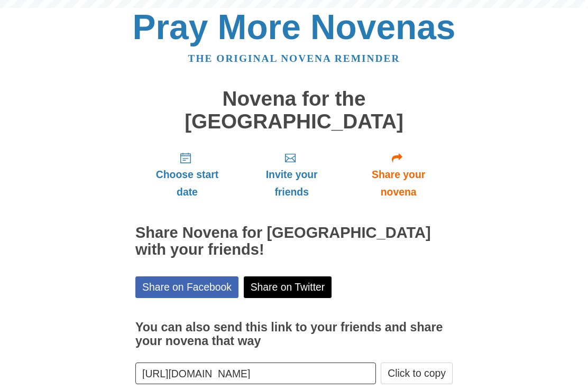 This screenshot has height=390, width=588. What do you see at coordinates (291, 183) in the screenshot?
I see `span: Invite your friends` at bounding box center [291, 183].